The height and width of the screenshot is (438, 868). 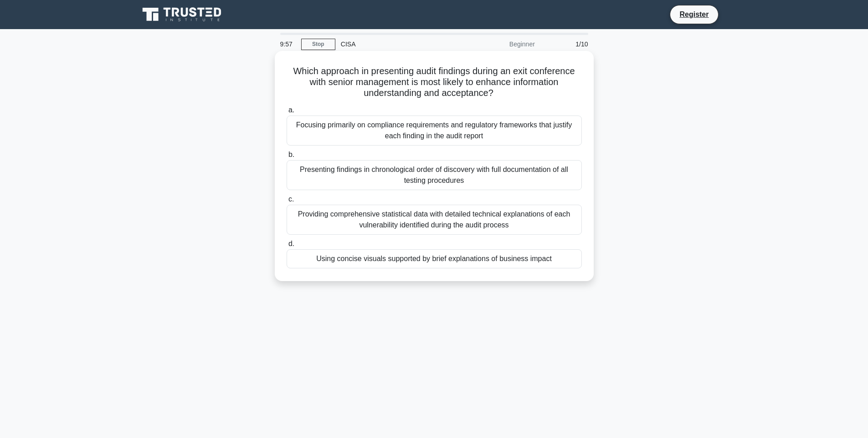 What do you see at coordinates (397, 44) in the screenshot?
I see `div: CISA` at bounding box center [397, 44].